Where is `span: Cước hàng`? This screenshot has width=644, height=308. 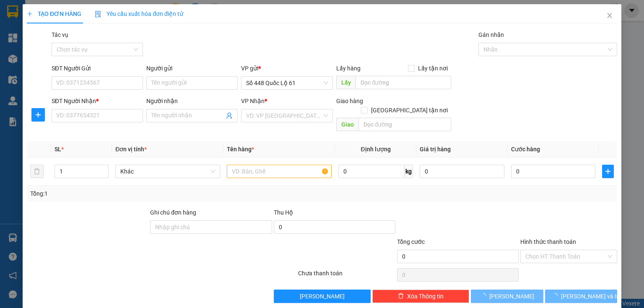
span: Cước hàng is located at coordinates (525, 150).